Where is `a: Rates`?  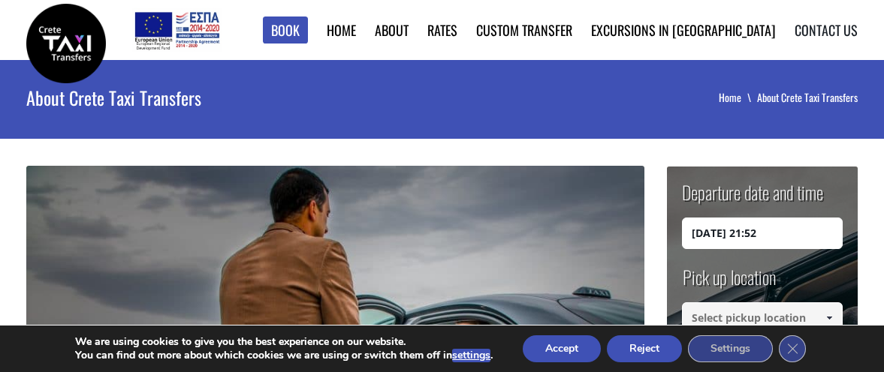 a: Rates is located at coordinates (442, 30).